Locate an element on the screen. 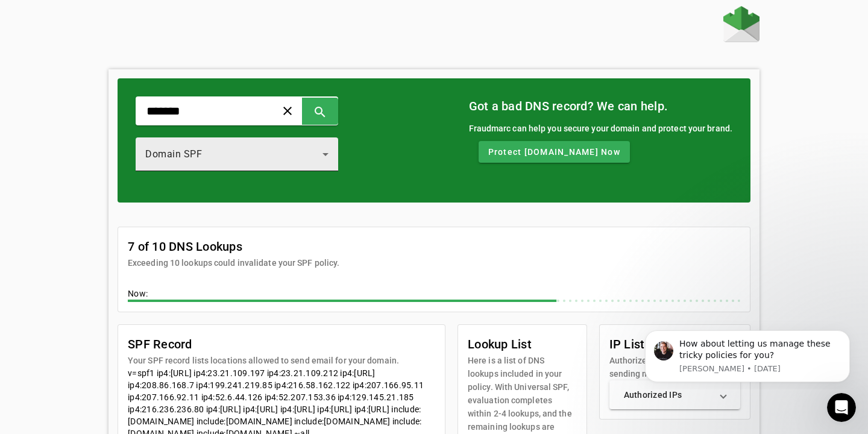 This screenshot has height=434, width=868. p: Message from Keith, sent 3w ago is located at coordinates (134, 50).